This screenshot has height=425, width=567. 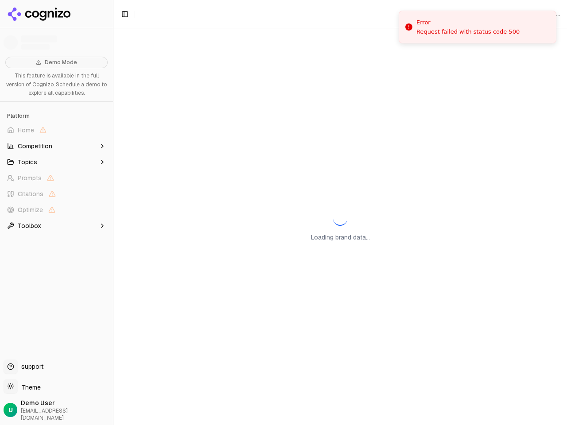 I want to click on span: Demo User, so click(x=65, y=403).